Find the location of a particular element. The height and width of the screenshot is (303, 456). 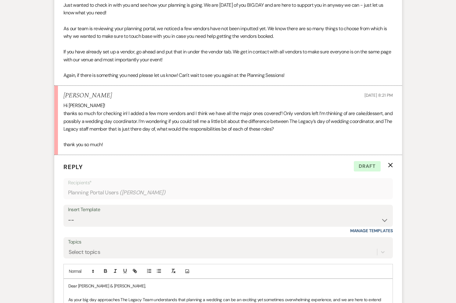

a: Manage Templates is located at coordinates (372, 231).